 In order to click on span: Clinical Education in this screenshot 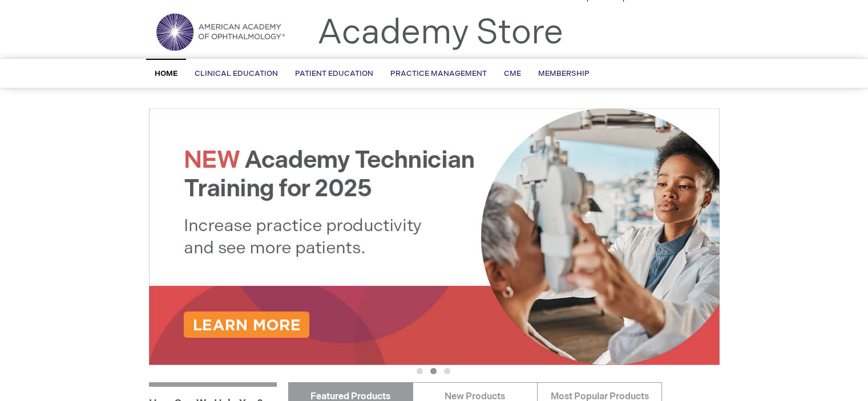, I will do `click(236, 73)`.